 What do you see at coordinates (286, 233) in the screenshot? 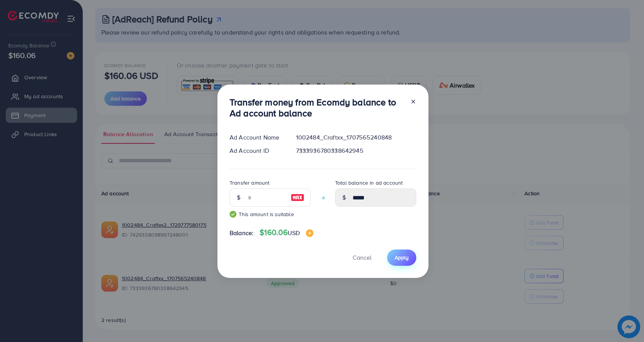
I see `h4: $160.06` at bounding box center [286, 233].